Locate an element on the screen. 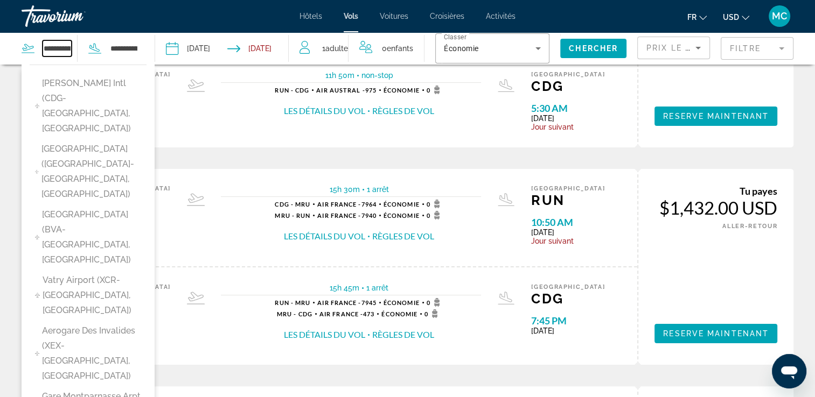  span: Voitures is located at coordinates (394, 16).